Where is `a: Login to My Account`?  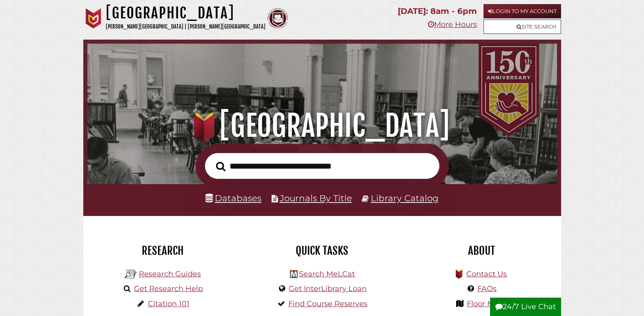 a: Login to My Account is located at coordinates (522, 11).